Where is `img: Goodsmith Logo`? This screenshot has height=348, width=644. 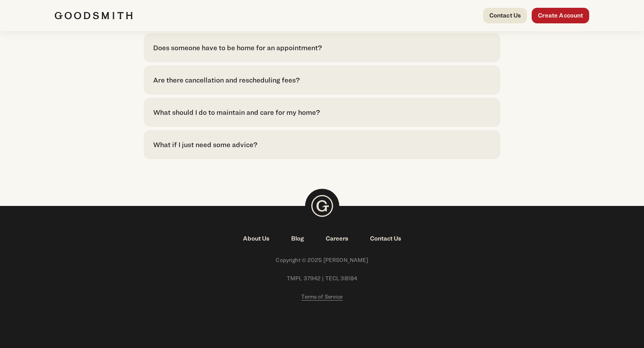 img: Goodsmith Logo is located at coordinates (322, 206).